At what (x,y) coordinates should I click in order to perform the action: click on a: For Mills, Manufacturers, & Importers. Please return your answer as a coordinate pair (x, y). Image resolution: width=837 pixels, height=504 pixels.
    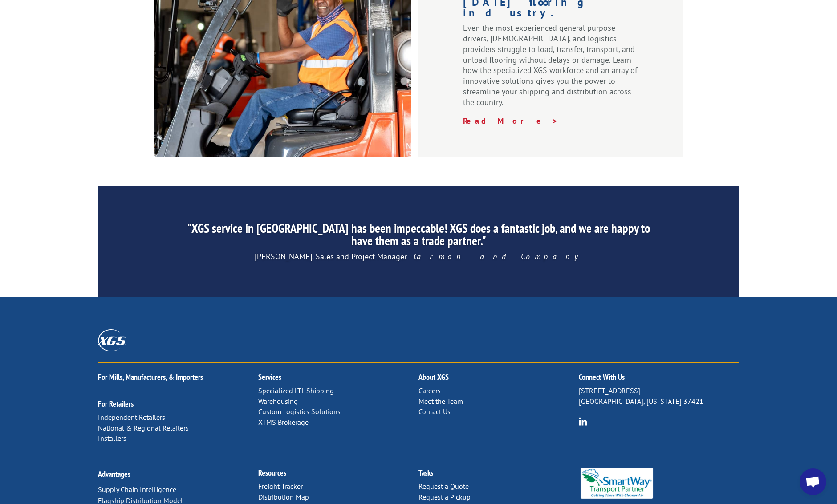
    Looking at the image, I should click on (151, 377).